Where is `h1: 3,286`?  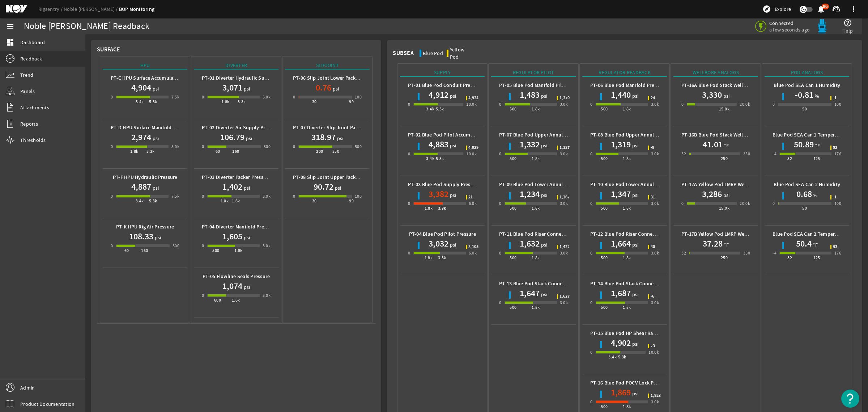
h1: 3,286 is located at coordinates (711, 194).